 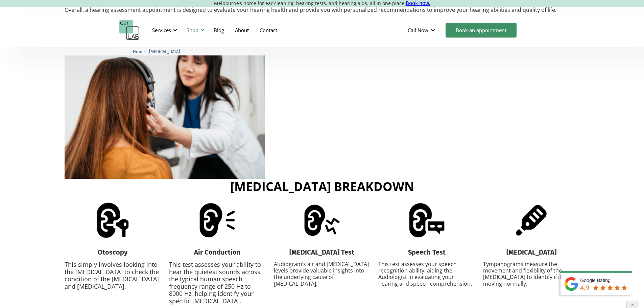 I want to click on img: Bone Conduction Test icon, so click(x=322, y=220).